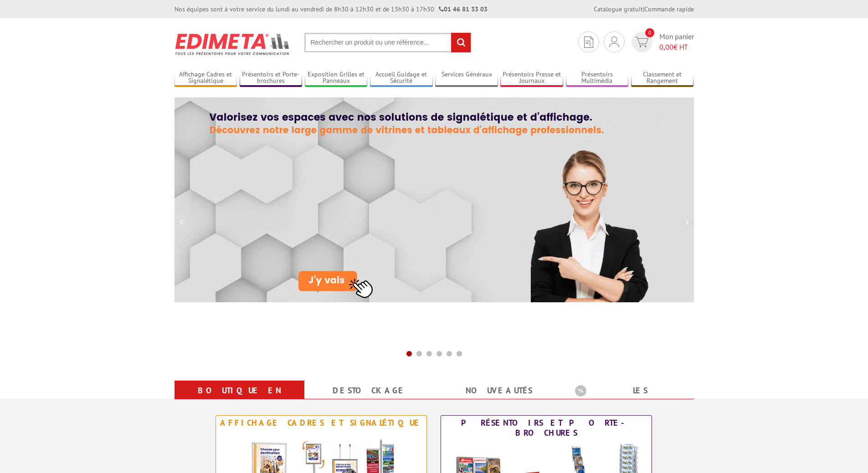 Image resolution: width=868 pixels, height=473 pixels. Describe the element at coordinates (662, 78) in the screenshot. I see `a: Classement et Rangement` at that location.